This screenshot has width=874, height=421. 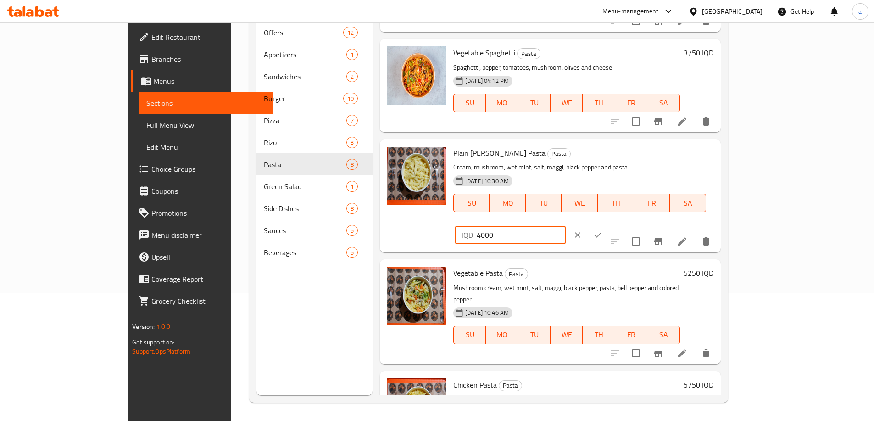 What do you see at coordinates (630, 11) in the screenshot?
I see `div: Menu-management` at bounding box center [630, 11].